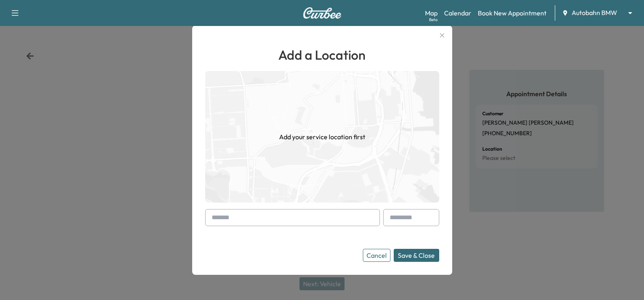  What do you see at coordinates (431, 13) in the screenshot?
I see `a: MapBeta` at bounding box center [431, 13].